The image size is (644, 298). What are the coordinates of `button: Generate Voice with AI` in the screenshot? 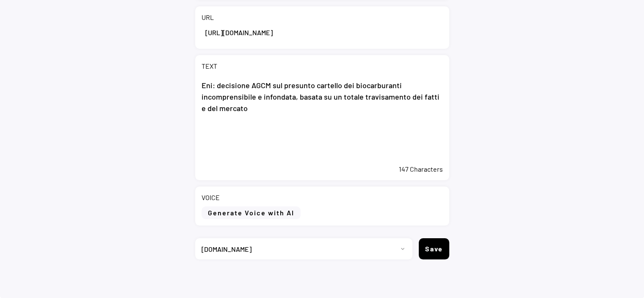 It's located at (251, 213).